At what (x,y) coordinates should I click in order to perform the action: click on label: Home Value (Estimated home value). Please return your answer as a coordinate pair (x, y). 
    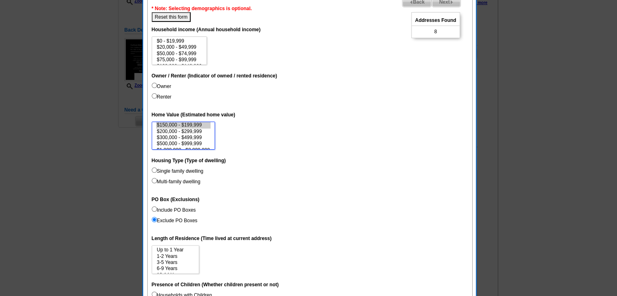
    Looking at the image, I should click on (194, 115).